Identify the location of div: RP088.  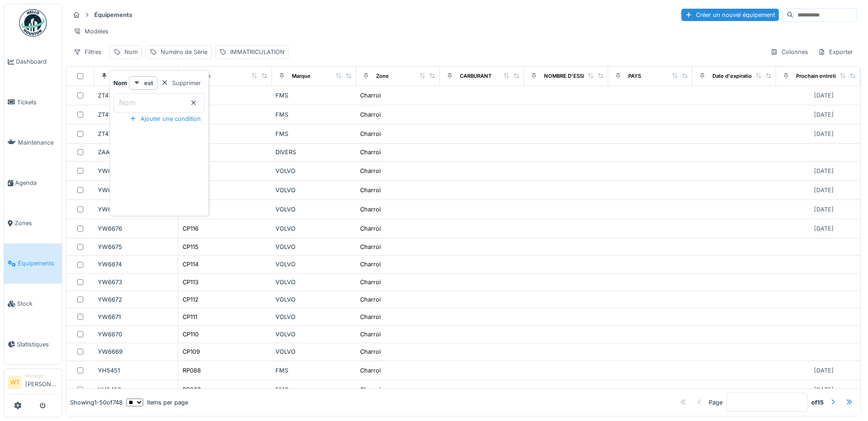
(192, 371).